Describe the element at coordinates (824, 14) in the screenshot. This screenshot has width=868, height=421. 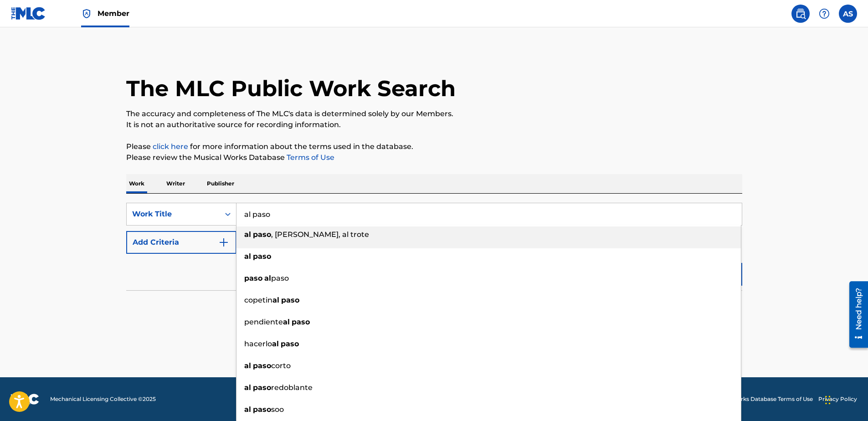
I see `div: Help` at that location.